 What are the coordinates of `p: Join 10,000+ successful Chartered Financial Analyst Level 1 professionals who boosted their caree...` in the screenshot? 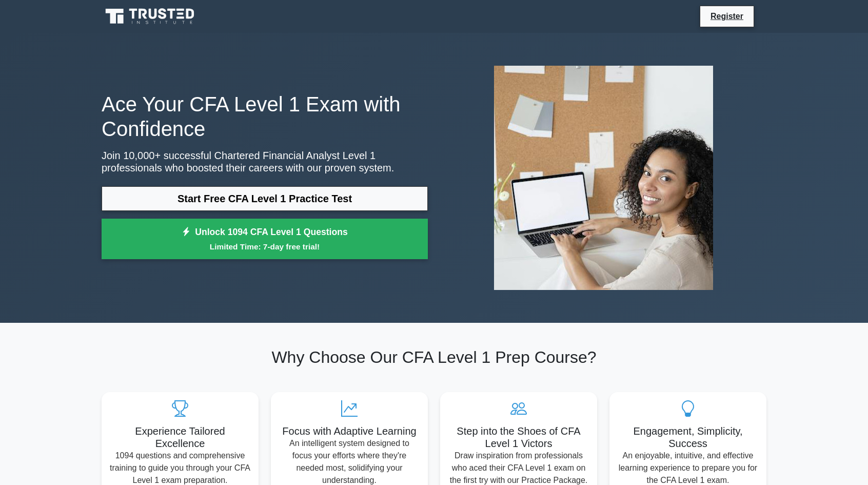 It's located at (265, 162).